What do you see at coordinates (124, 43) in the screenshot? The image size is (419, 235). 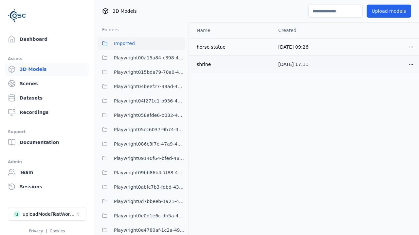 I see `span: Imported` at bounding box center [124, 43].